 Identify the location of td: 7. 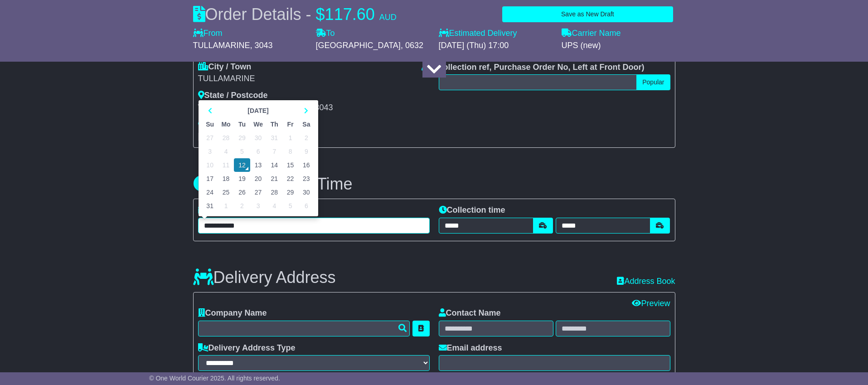
(274, 151).